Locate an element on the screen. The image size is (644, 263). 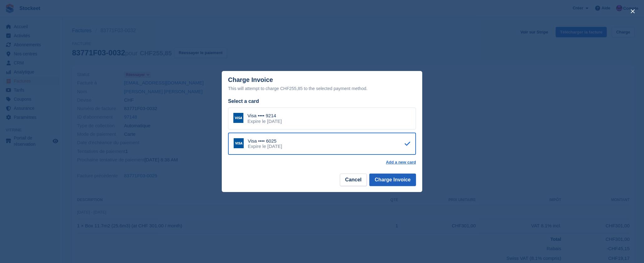
a: Add a new card is located at coordinates (401, 162).